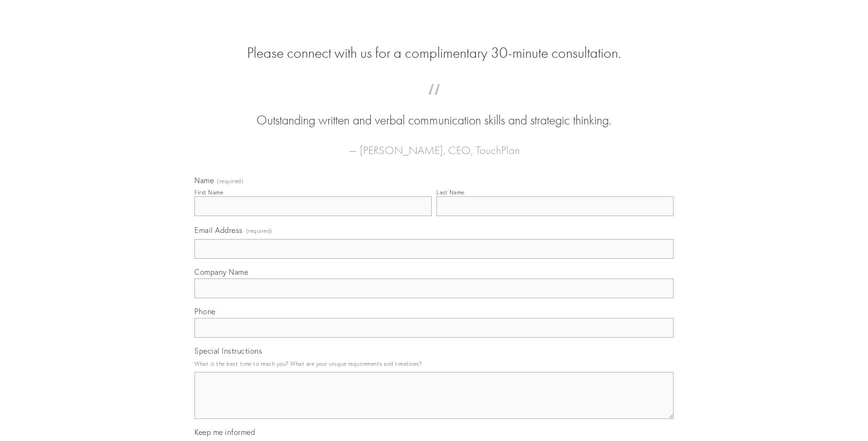  What do you see at coordinates (434, 53) in the screenshot?
I see `h2: Please connect with us for a complimentary 30-minute consultation.` at bounding box center [434, 53].